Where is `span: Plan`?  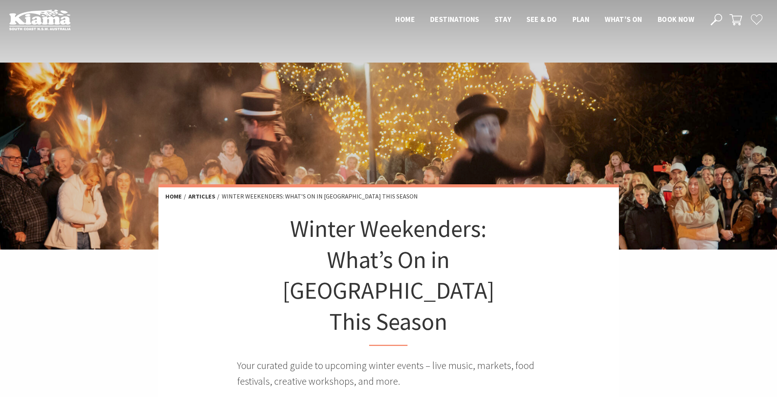
span: Plan is located at coordinates (581, 19).